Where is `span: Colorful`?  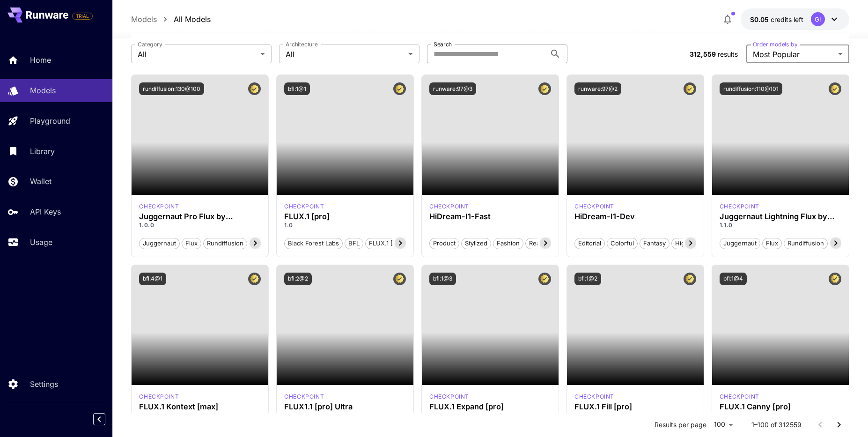
span: Colorful is located at coordinates (622, 244).